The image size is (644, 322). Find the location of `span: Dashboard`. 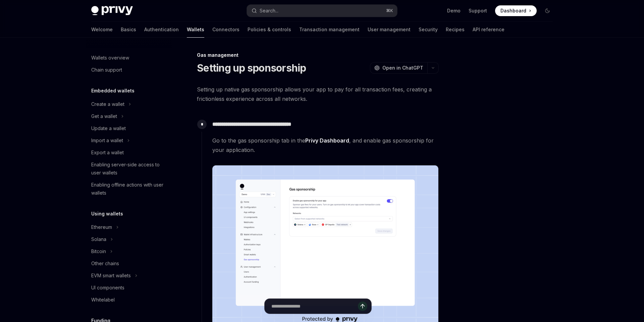

span: Dashboard is located at coordinates (514, 11).